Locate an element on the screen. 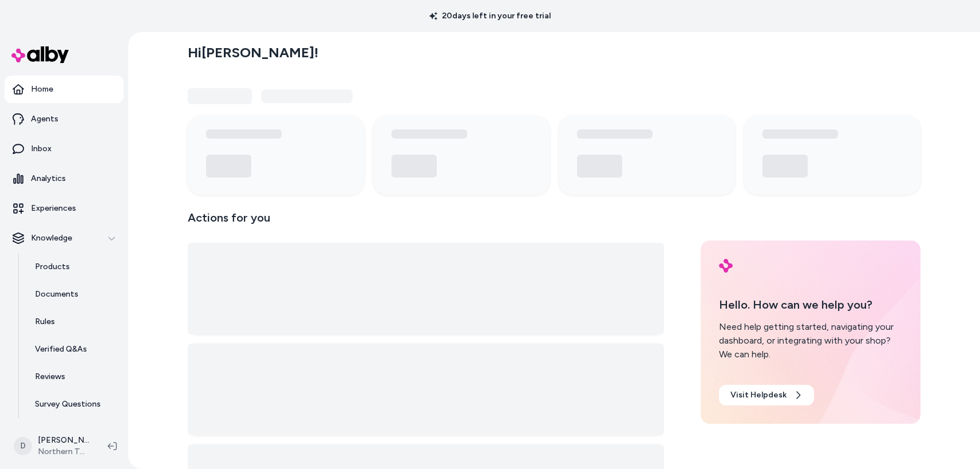  p: Products is located at coordinates (52, 267).